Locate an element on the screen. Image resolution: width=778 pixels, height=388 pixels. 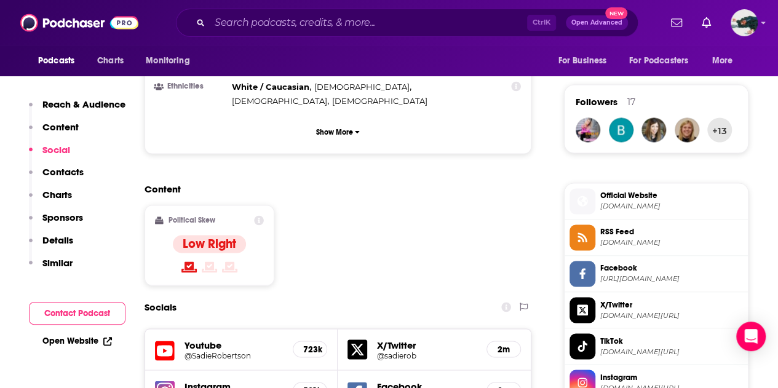
h5: X/Twitter is located at coordinates (426, 344).